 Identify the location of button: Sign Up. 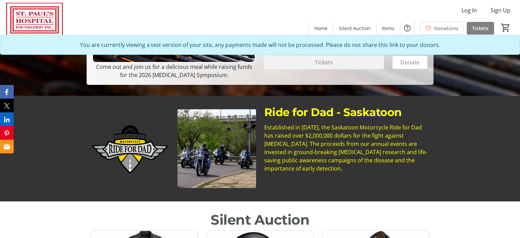
(500, 10).